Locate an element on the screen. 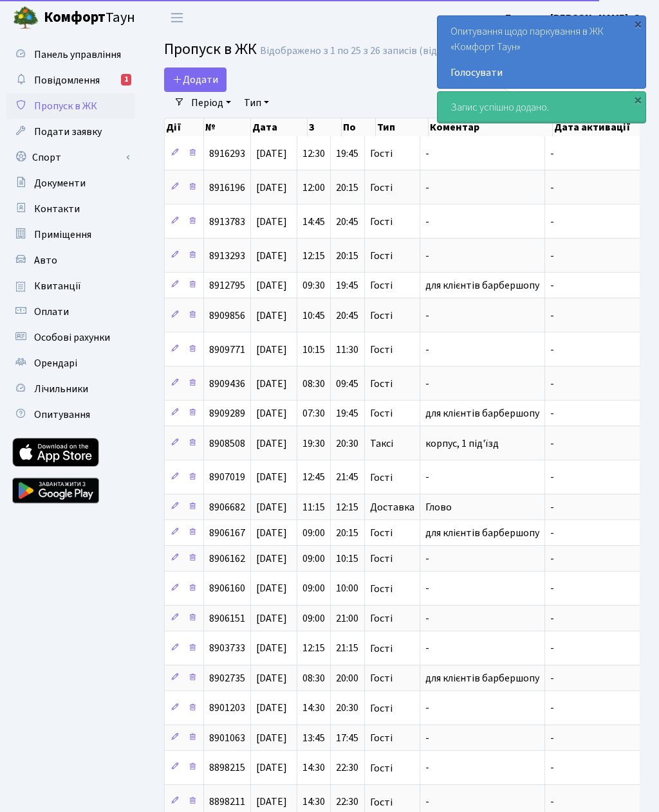 The height and width of the screenshot is (812, 659). th: Дата активації is located at coordinates (599, 127).